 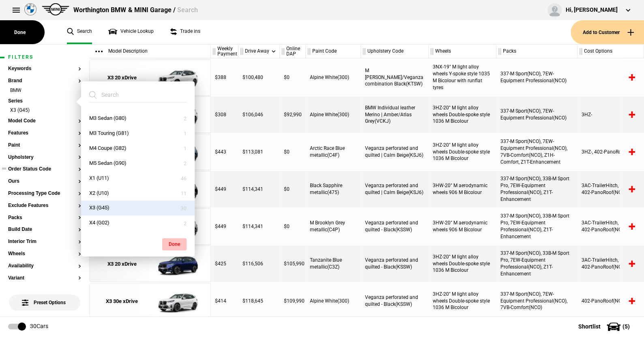 I want to click on div: M Brooklyn Grey metallic(C4P), so click(x=334, y=227).